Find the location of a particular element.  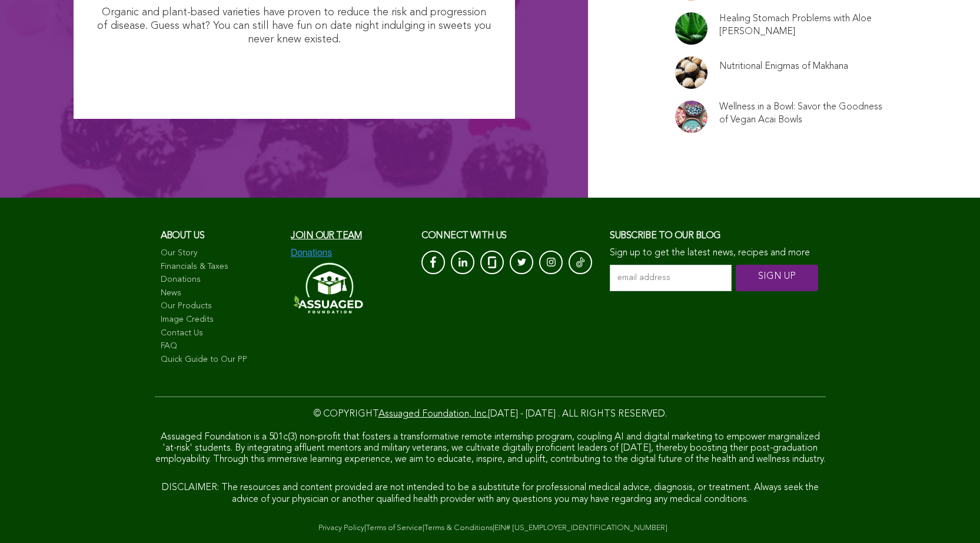

span: Assuaged Foundation is a 501c(3) non-profit that fosters a transformative remote internship progr... is located at coordinates (490, 448).